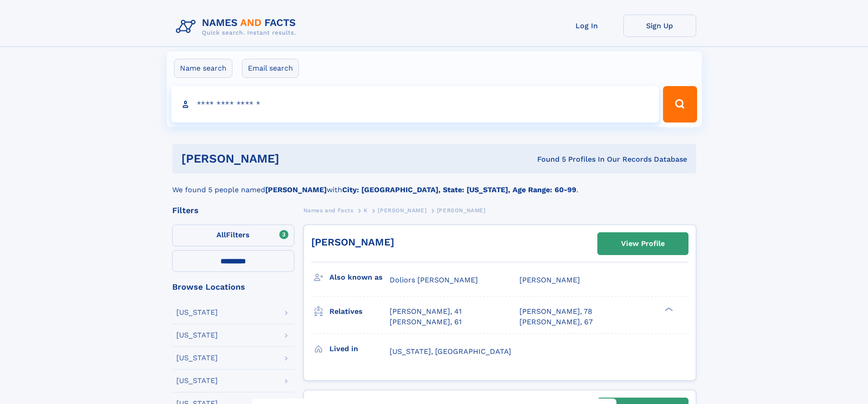 This screenshot has height=404, width=868. What do you see at coordinates (643, 244) in the screenshot?
I see `div: View Profile` at bounding box center [643, 244].